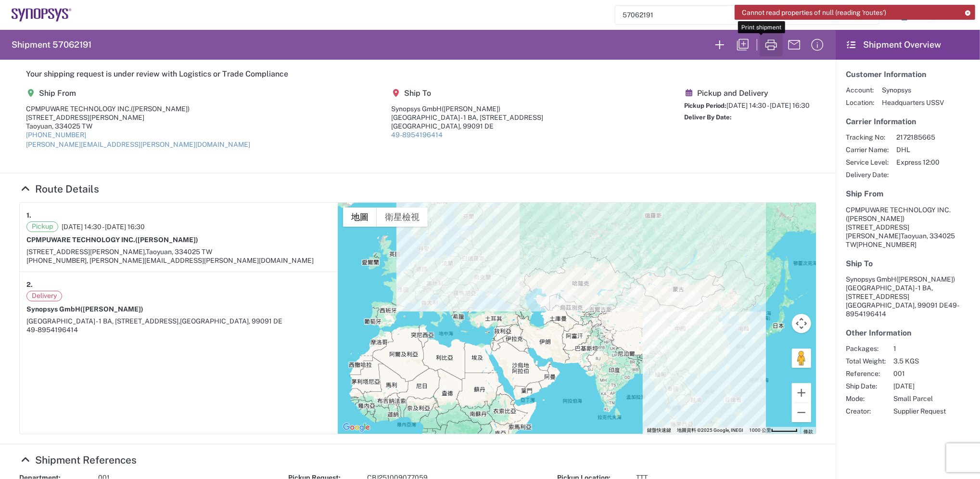 The image size is (980, 479). I want to click on h5: Other Information, so click(907, 332).